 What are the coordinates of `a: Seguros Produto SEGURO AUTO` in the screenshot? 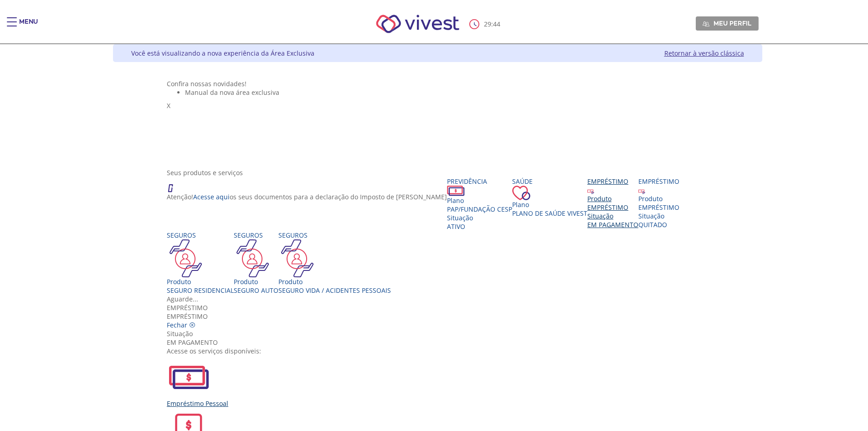 It's located at (256, 263).